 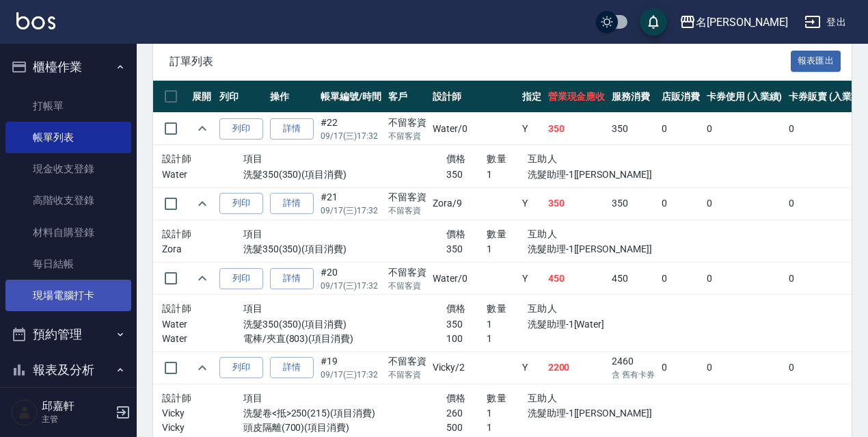 I want to click on th: 服務消費, so click(x=633, y=97).